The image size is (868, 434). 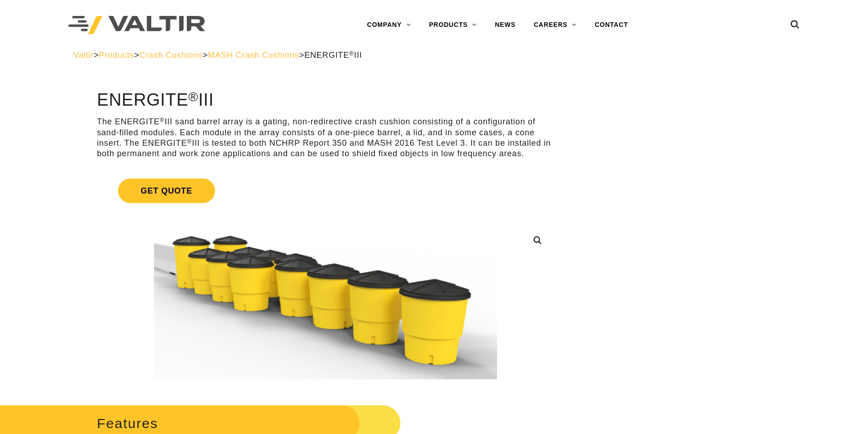 I want to click on h1: ENERGITE III, so click(x=325, y=100).